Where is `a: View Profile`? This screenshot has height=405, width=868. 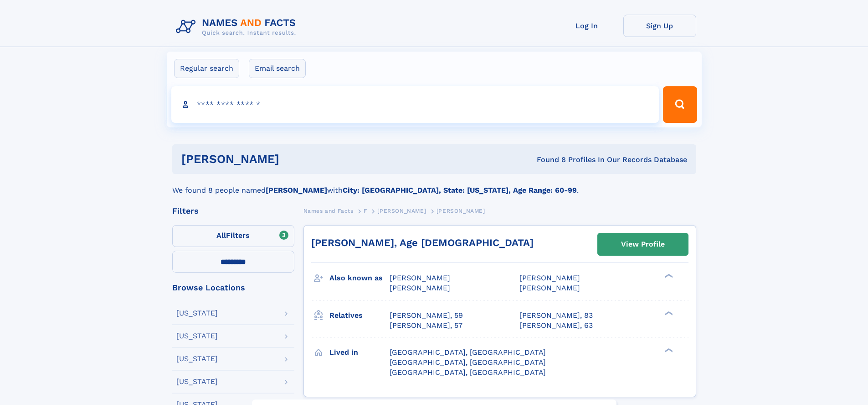 a: View Profile is located at coordinates (643, 244).